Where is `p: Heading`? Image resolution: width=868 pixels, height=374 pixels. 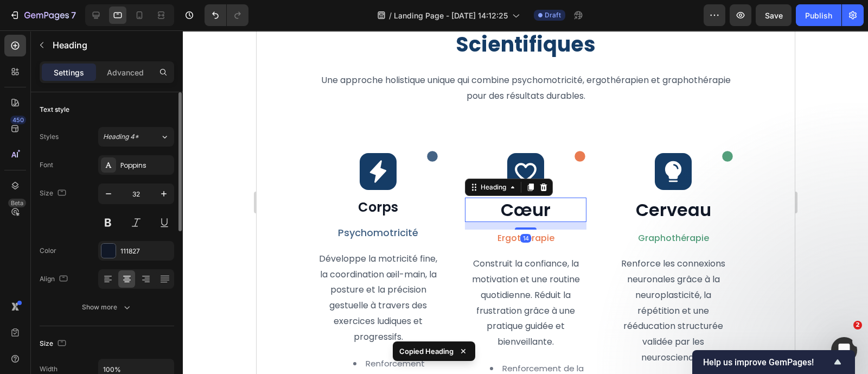
p: Heading is located at coordinates (112, 45).